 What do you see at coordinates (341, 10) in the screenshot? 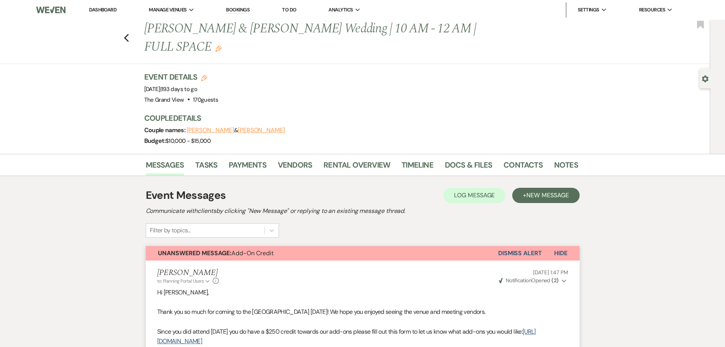
I see `span: Analytics` at bounding box center [341, 10].